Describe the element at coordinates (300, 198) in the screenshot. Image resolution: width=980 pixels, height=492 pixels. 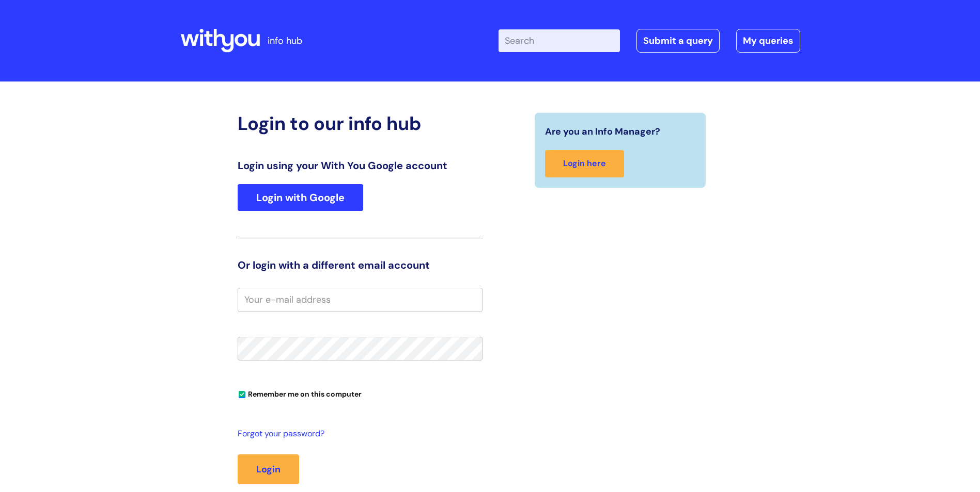
I see `a: Login with Google` at that location.